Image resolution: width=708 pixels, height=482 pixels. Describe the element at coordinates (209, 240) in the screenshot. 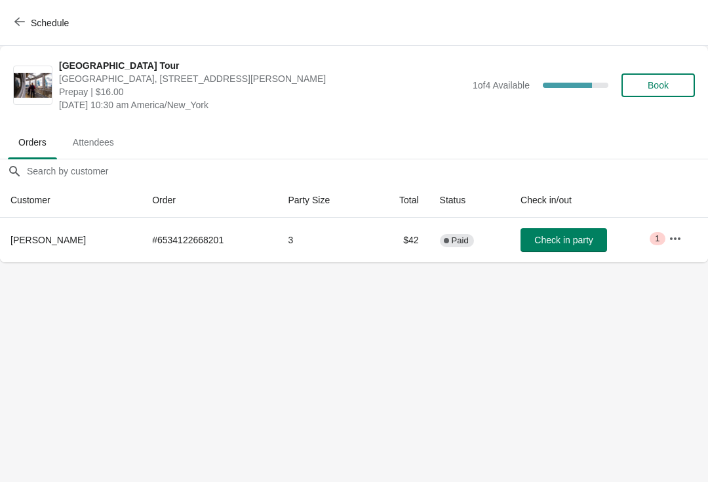

I see `td: # 6534122668201` at that location.